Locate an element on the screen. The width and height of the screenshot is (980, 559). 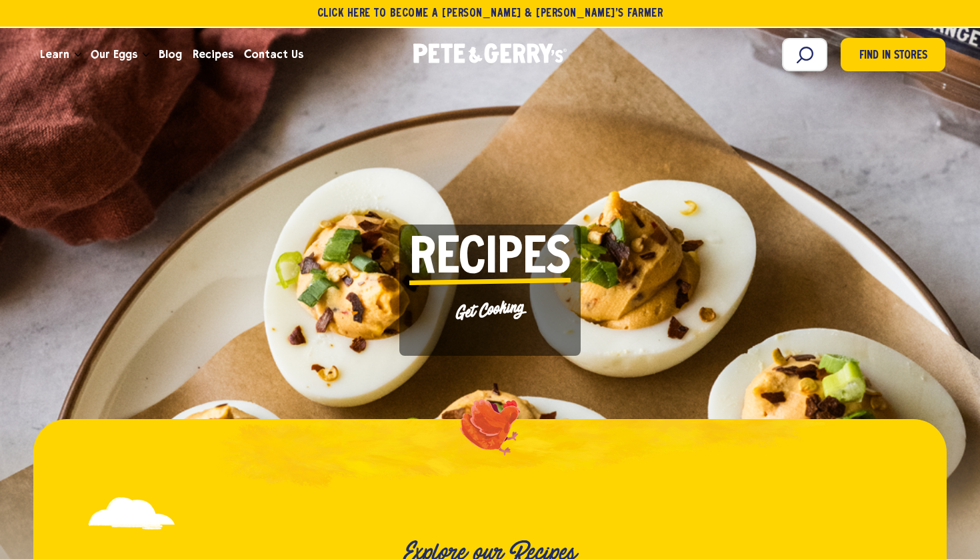
span: Blog is located at coordinates (170, 54).